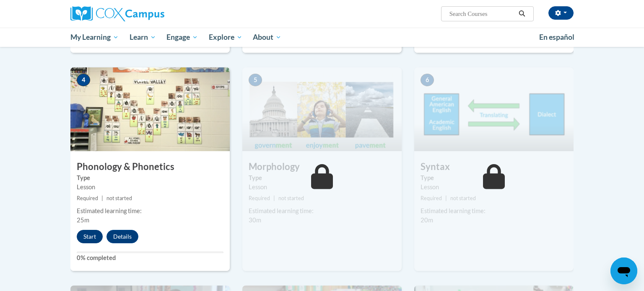  I want to click on span: Engage, so click(182, 37).